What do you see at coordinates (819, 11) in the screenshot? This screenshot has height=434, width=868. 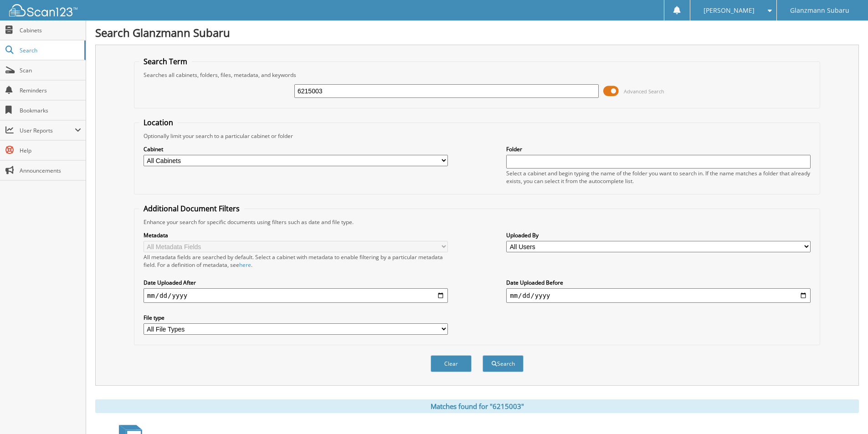 I see `span: Glanzmann Subaru` at bounding box center [819, 11].